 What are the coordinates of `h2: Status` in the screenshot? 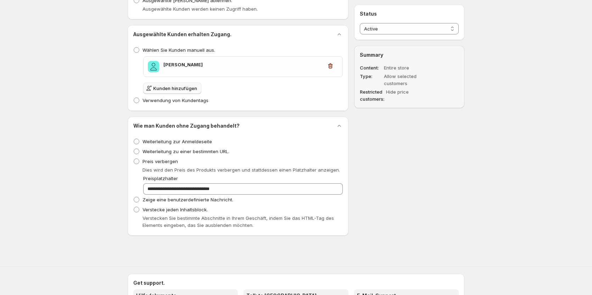 It's located at (409, 14).